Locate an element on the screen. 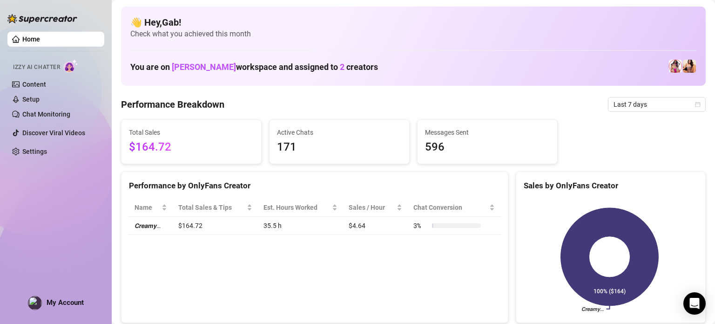 Image resolution: width=715 pixels, height=324 pixels. div: Performance by OnlyFans Creator is located at coordinates (315, 185).